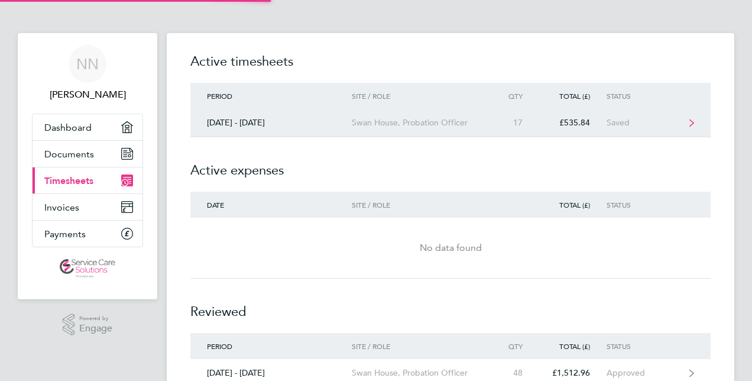 Image resolution: width=752 pixels, height=381 pixels. Describe the element at coordinates (451, 164) in the screenshot. I see `h2: Active expenses` at that location.